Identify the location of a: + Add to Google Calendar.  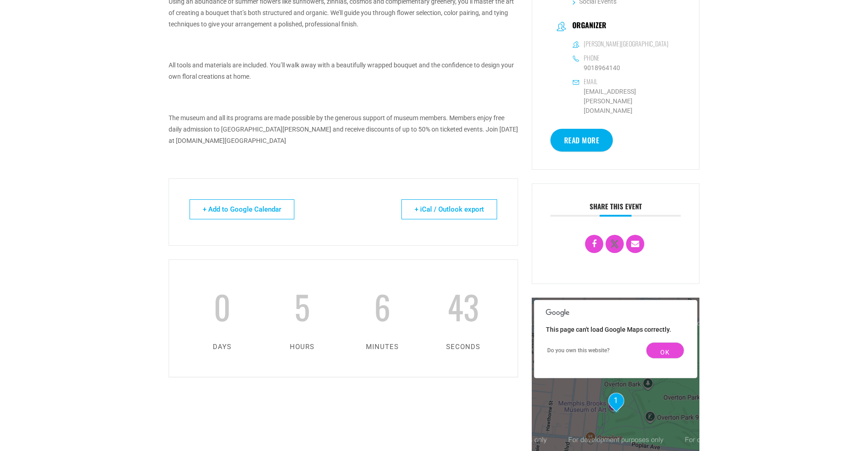
(242, 210).